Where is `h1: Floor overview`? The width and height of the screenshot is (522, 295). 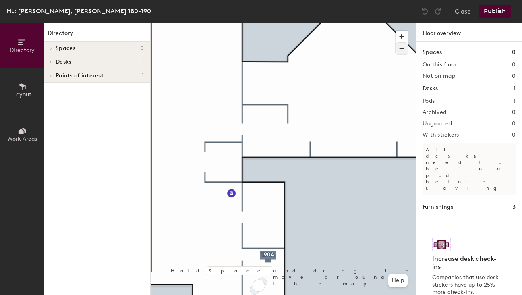
h1: Floor overview is located at coordinates (469, 32).